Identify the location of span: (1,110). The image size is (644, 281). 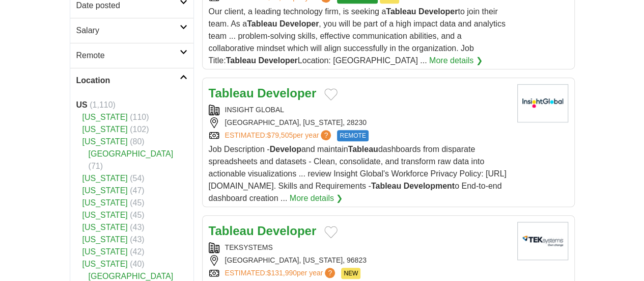
(102, 104).